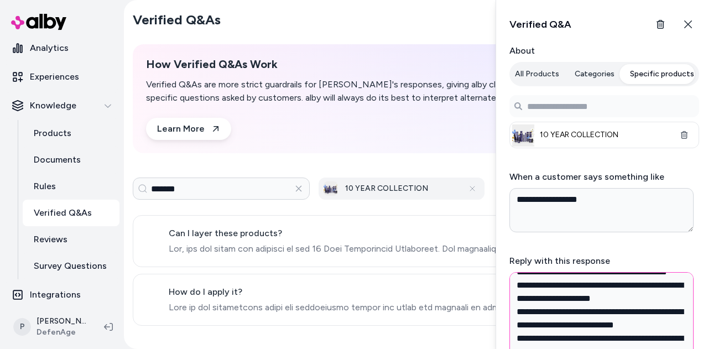 Image resolution: width=708 pixels, height=349 pixels. I want to click on h2: How Verified Q&As Work, so click(358, 64).